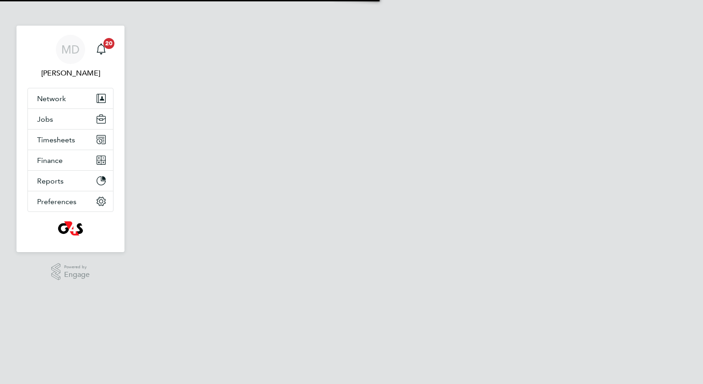 The image size is (703, 384). I want to click on span: 20, so click(109, 43).